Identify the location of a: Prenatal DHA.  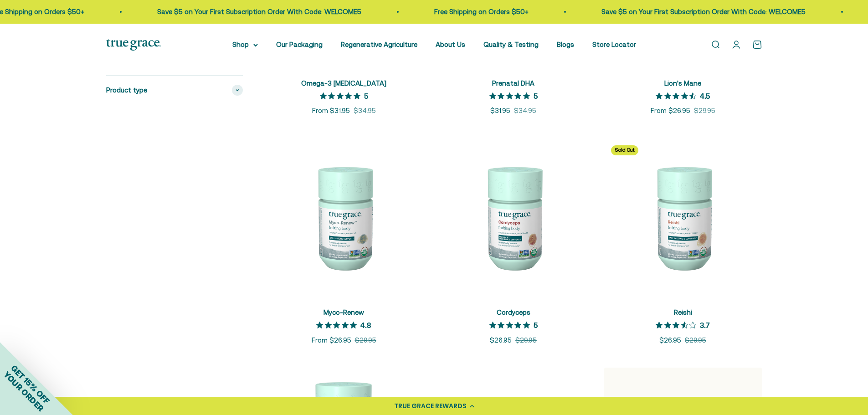
(513, 83).